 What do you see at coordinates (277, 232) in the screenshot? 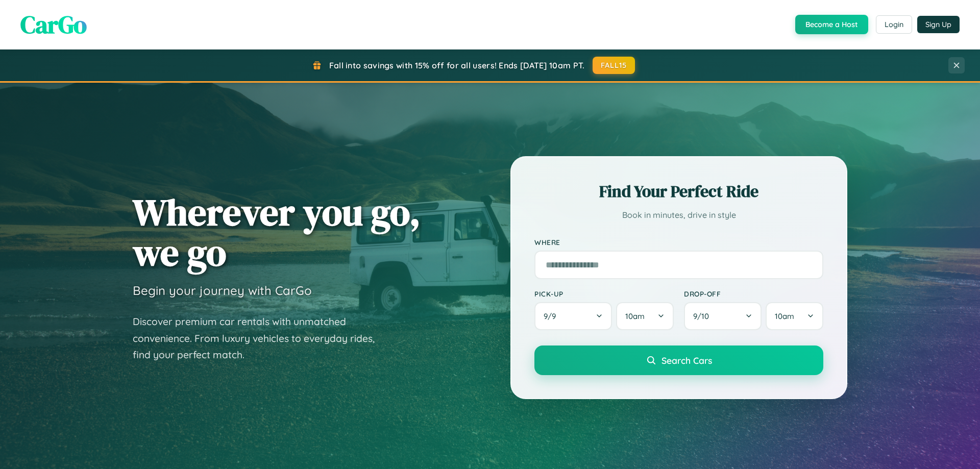
I see `h1: Wherever you go, we go` at bounding box center [277, 232].